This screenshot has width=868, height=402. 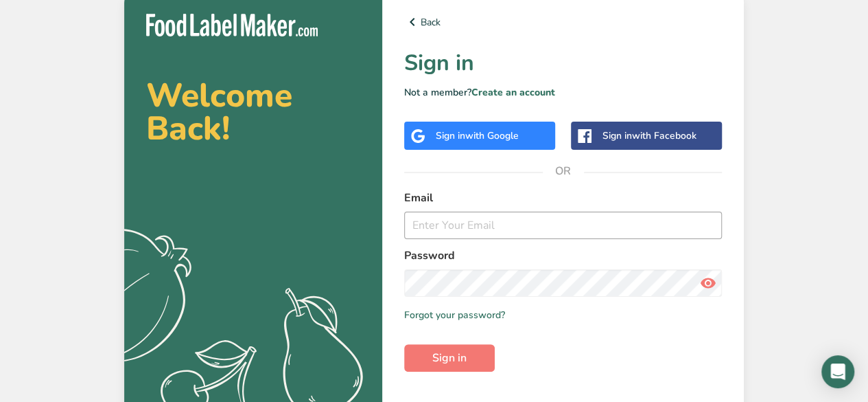 I want to click on h2: Welcome Back!, so click(x=254, y=112).